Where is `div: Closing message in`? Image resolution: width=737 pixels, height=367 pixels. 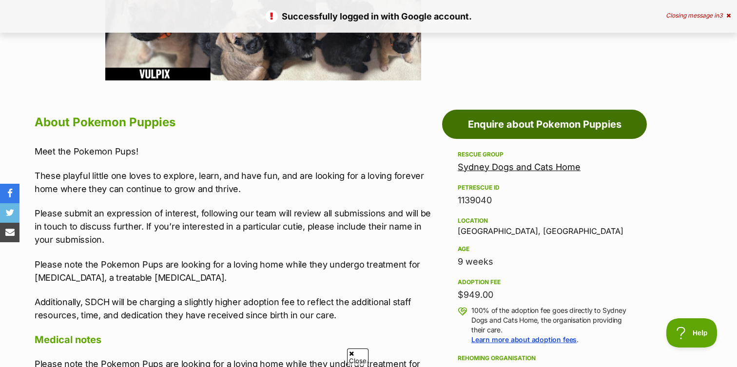 div: Closing message in is located at coordinates (698, 16).